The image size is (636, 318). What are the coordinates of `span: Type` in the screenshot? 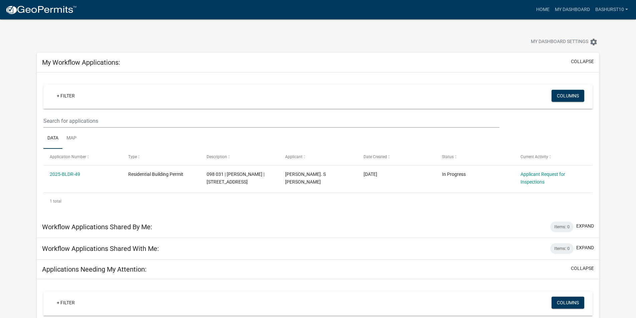 It's located at (133, 157).